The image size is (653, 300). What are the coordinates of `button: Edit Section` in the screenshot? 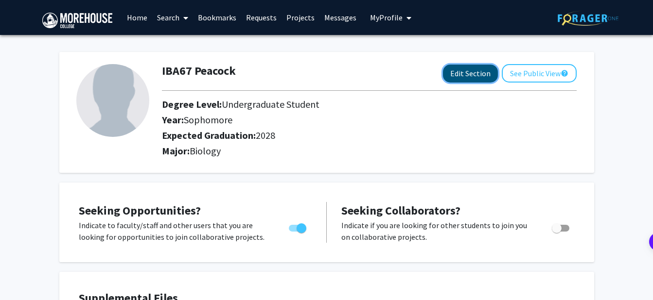 It's located at (470, 73).